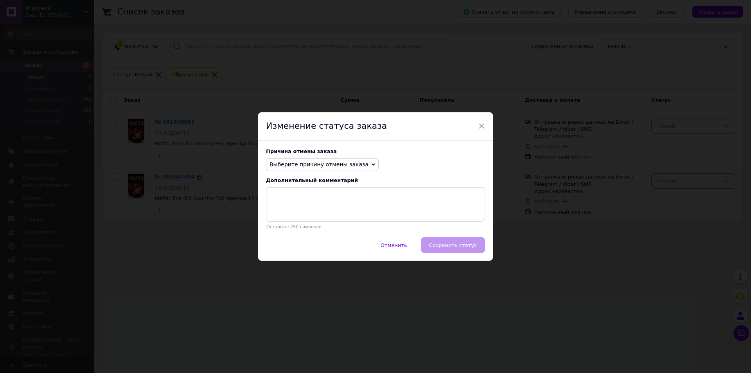 The image size is (751, 373). I want to click on div: Изменение статуса заказа, so click(376, 126).